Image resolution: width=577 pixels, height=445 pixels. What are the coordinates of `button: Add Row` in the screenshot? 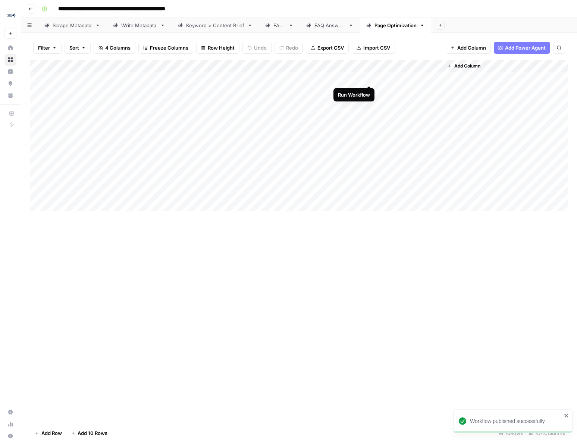 It's located at (48, 433).